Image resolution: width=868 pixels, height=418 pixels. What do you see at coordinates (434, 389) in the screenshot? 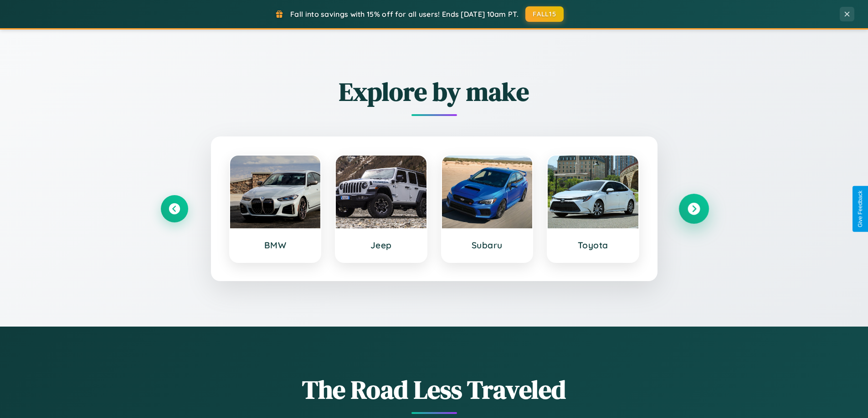
I see `h1: The Road Less Traveled` at bounding box center [434, 389].